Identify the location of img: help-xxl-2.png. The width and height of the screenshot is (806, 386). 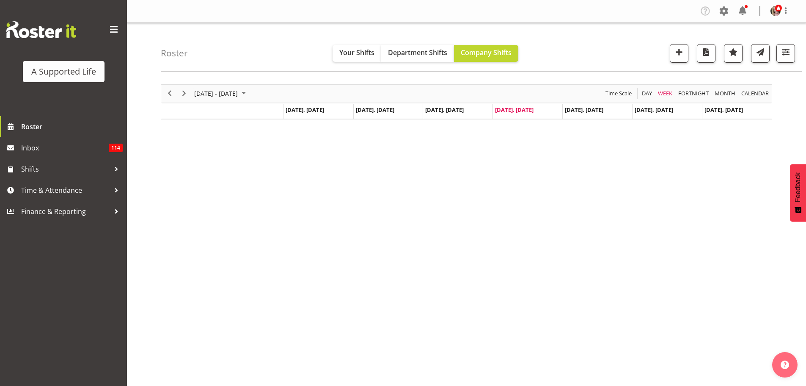
(785, 364).